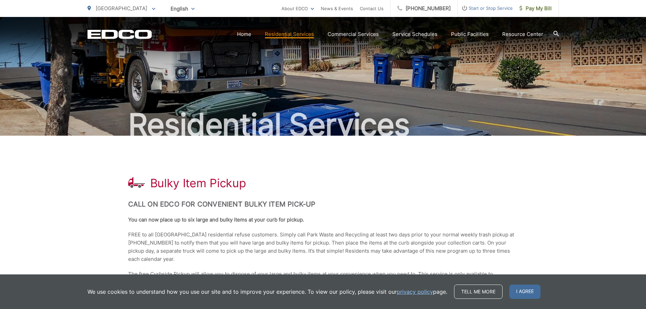 This screenshot has width=646, height=309. I want to click on a: EDCD logo. Return to the homepage., so click(120, 34).